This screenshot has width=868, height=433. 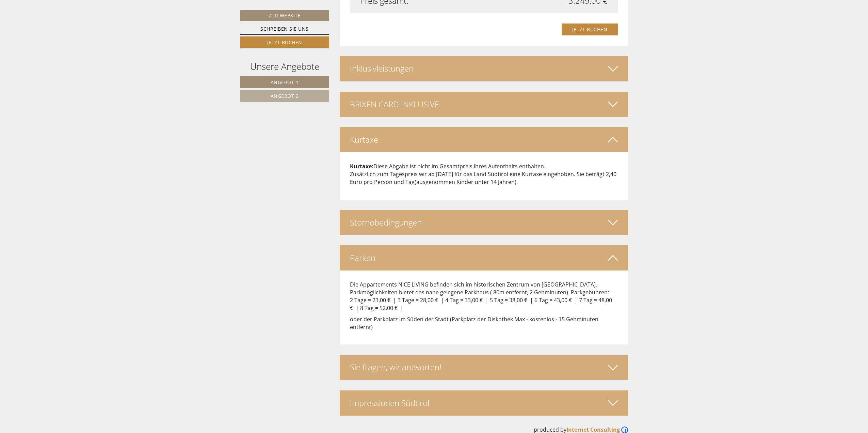 What do you see at coordinates (484, 174) in the screenshot?
I see `p: Diese Abgabe ist nicht im Gesamtpreis Ihres Aufenthalts enthalten. Zusätzlich zum Tagespreis wir ...` at bounding box center [484, 174].